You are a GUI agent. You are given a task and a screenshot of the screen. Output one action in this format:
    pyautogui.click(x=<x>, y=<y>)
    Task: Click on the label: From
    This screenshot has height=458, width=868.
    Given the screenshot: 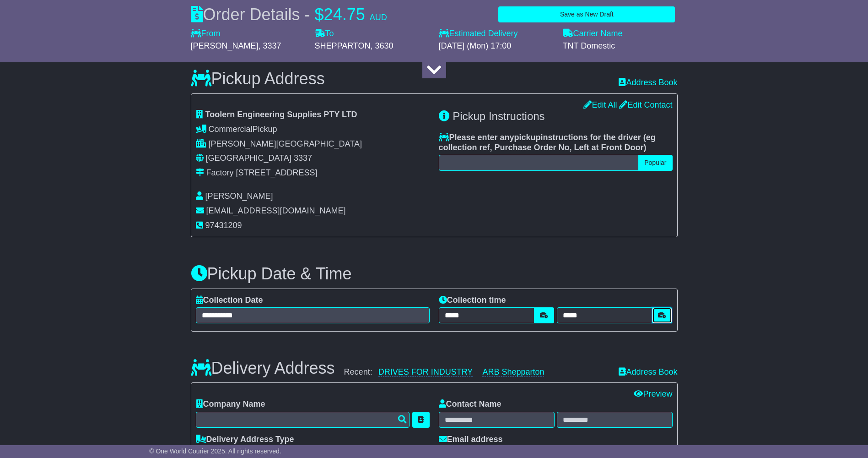 What is the action you would take?
    pyautogui.click(x=206, y=34)
    